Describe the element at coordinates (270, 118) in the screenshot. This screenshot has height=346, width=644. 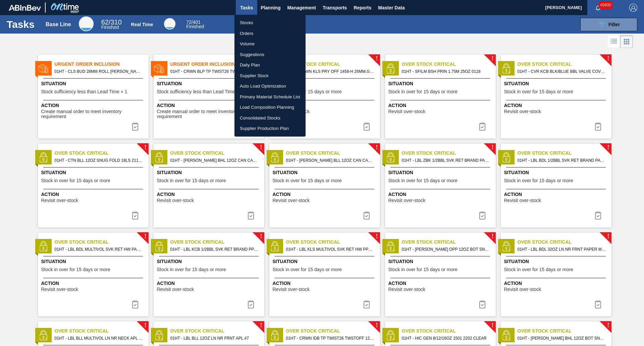
I see `li: Consolidated Stocks` at that location.